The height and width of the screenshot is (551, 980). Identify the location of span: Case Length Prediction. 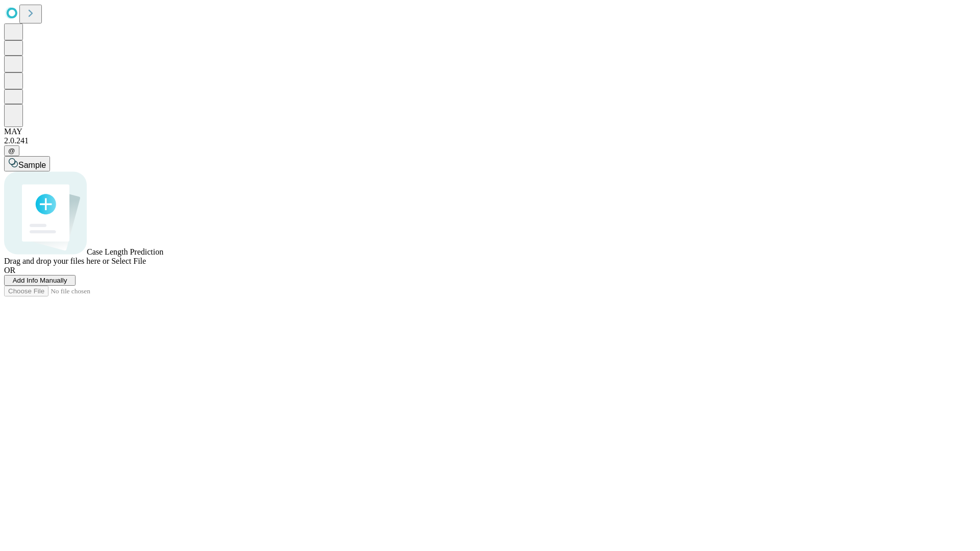
(125, 251).